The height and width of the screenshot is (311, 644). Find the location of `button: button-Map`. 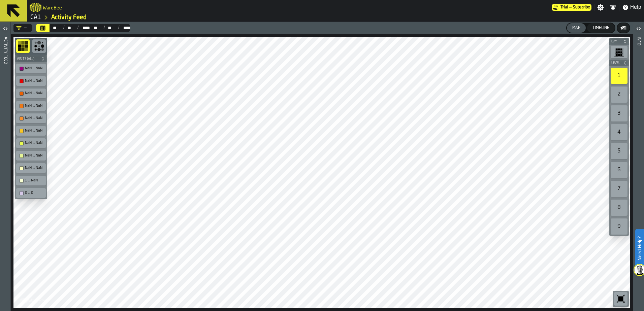

button: button-Map is located at coordinates (577, 28).